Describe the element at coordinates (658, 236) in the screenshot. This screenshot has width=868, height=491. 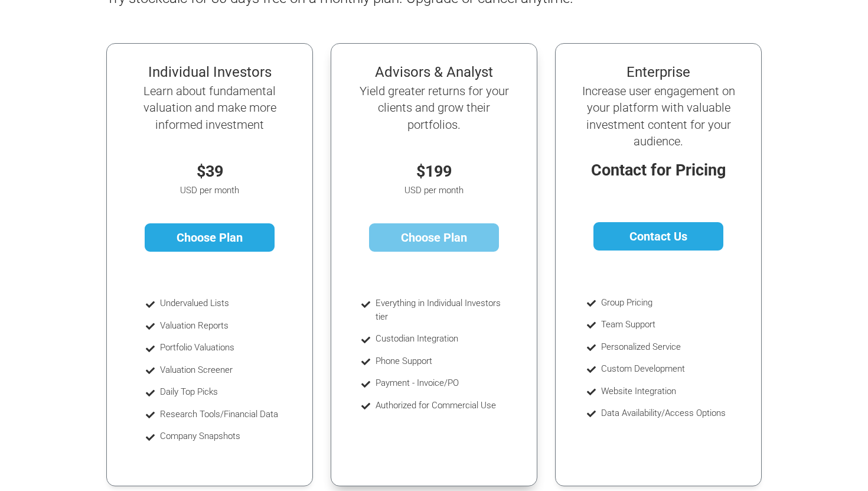
I see `a: Contact Us` at that location.